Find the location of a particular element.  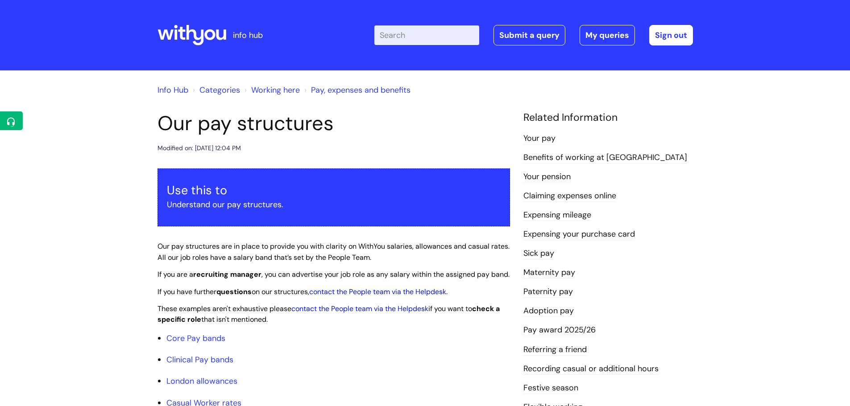

li: Working here is located at coordinates (271, 90).